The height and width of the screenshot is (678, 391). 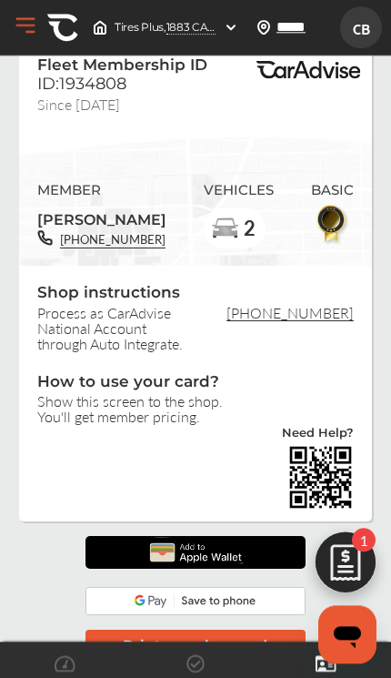 What do you see at coordinates (346, 567) in the screenshot?
I see `img: edit-cartIcon.11d11f9a.svg` at bounding box center [346, 567].